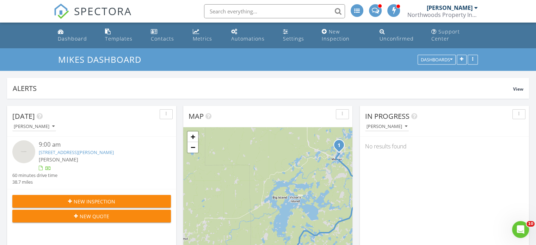 The width and height of the screenshot is (536, 245). What do you see at coordinates (531, 224) in the screenshot?
I see `span: 10` at bounding box center [531, 224].